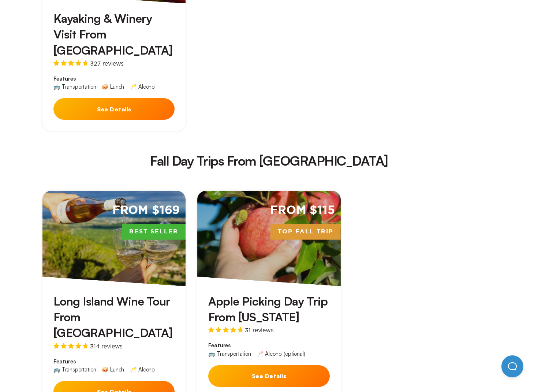 This screenshot has height=392, width=538. What do you see at coordinates (259, 330) in the screenshot?
I see `span: 31 reviews` at bounding box center [259, 330].